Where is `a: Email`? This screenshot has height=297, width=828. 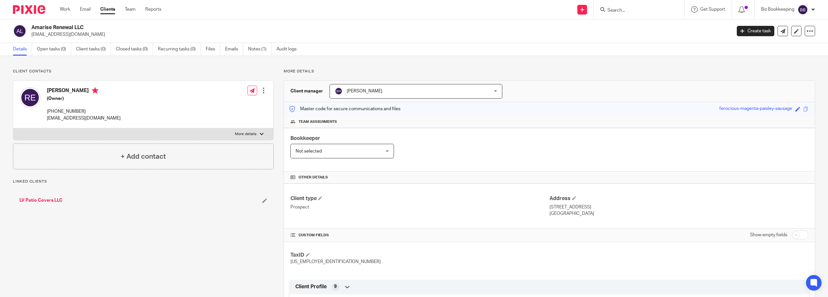 a: Email is located at coordinates (85, 9).